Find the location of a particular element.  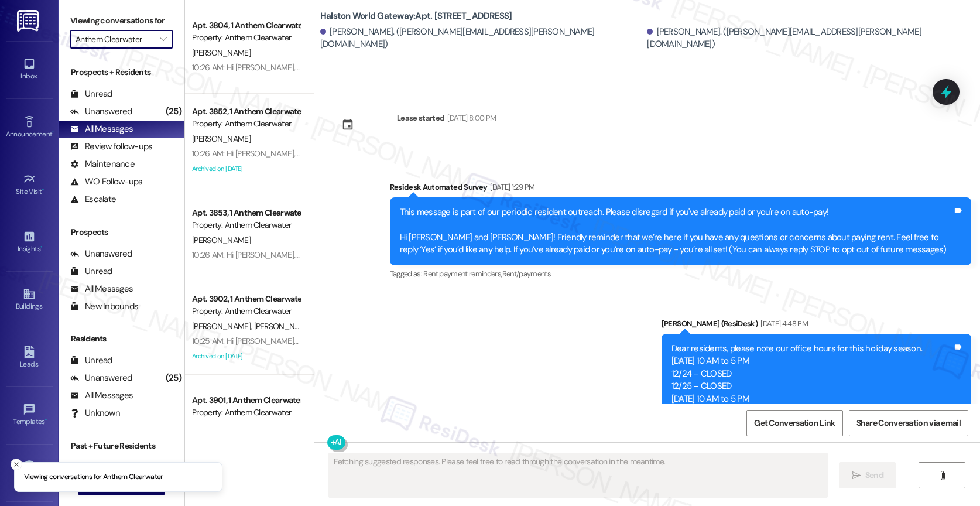

div: New Inbounds is located at coordinates (104, 307).